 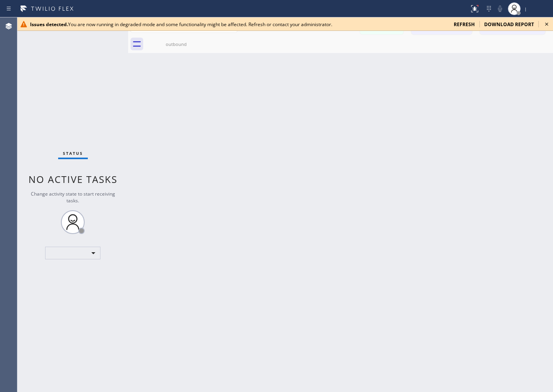 I want to click on span: Change activity state to start receiving tasks., so click(x=73, y=197).